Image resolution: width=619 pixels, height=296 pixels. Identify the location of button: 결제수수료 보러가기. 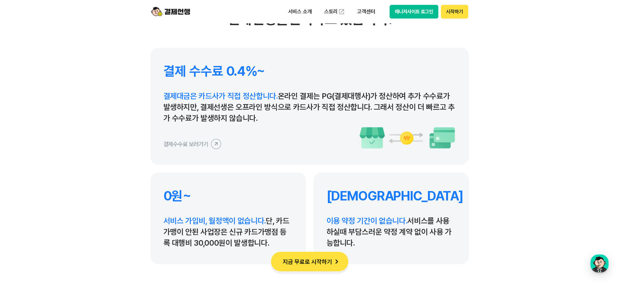
(192, 144).